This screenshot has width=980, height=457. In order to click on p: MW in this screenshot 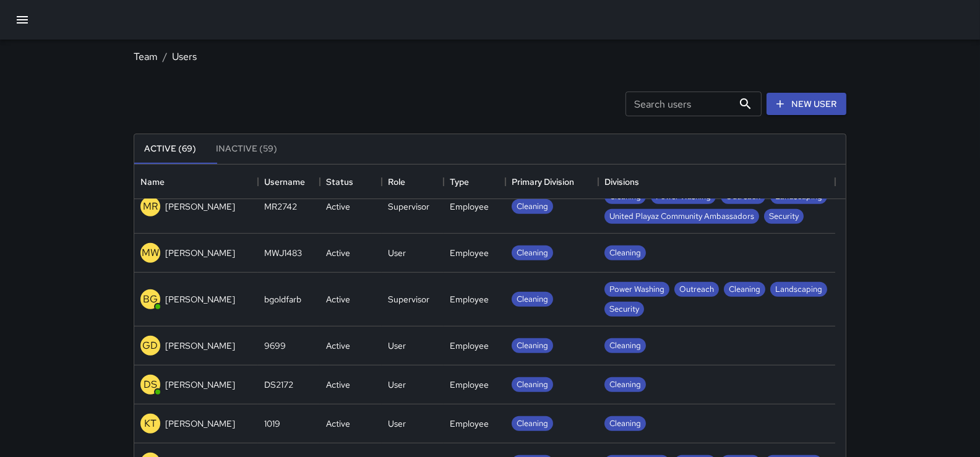, I will do `click(150, 253)`.